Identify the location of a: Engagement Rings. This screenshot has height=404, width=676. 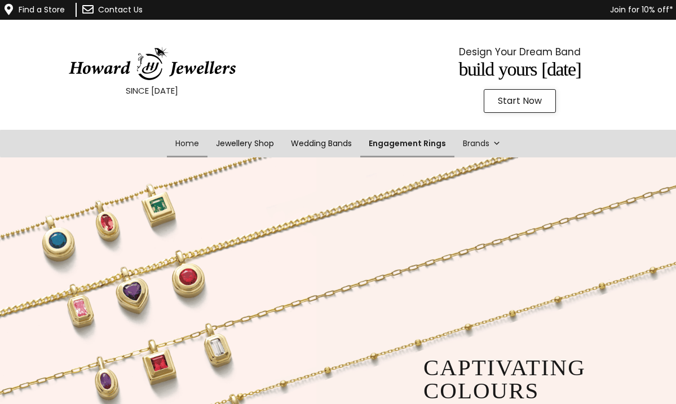
(407, 143).